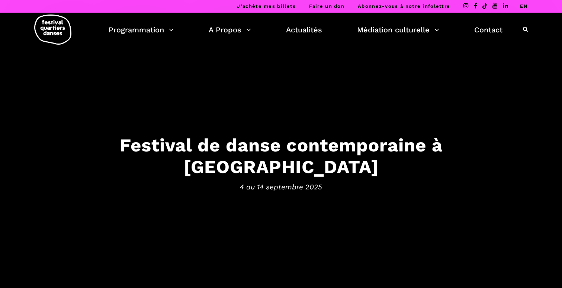 The height and width of the screenshot is (288, 562). I want to click on a: Programmation, so click(141, 30).